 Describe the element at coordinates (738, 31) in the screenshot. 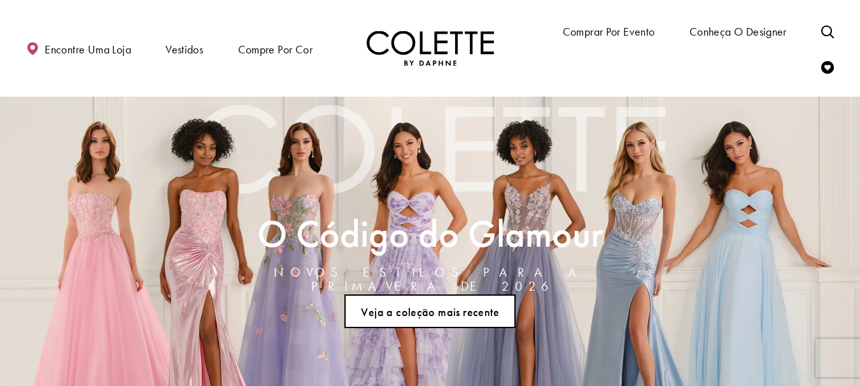

I see `font: Conheça o designer` at that location.